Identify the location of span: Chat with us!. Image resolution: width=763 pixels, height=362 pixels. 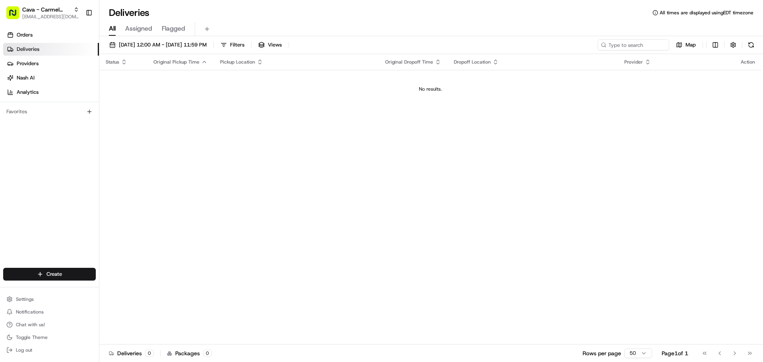
(30, 325).